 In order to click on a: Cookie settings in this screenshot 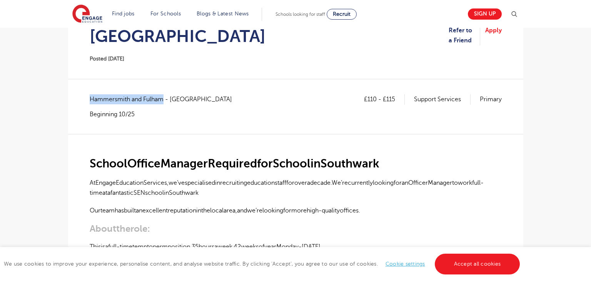, I will do `click(405, 263)`.